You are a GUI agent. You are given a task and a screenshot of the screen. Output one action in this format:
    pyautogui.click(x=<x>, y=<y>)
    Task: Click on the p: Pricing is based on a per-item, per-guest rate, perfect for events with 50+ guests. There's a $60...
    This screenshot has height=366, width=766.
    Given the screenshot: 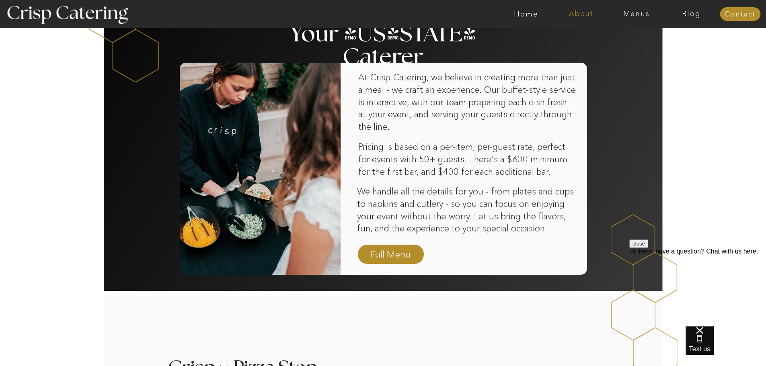 What is the action you would take?
    pyautogui.click(x=467, y=160)
    